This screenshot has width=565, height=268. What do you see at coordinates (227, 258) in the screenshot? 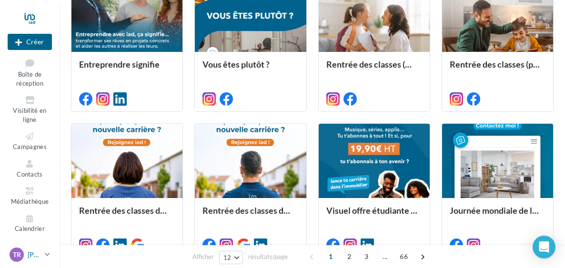
I see `span: 12` at bounding box center [227, 258].